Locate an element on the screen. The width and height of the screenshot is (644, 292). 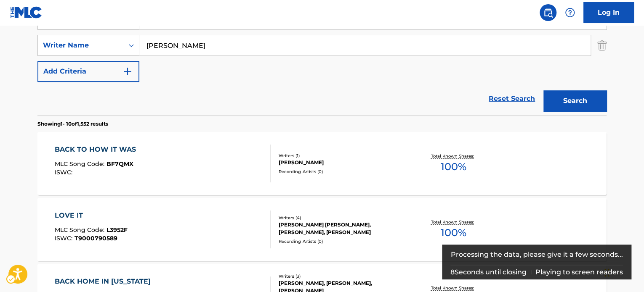
span: T9000790589 is located at coordinates (96, 238).